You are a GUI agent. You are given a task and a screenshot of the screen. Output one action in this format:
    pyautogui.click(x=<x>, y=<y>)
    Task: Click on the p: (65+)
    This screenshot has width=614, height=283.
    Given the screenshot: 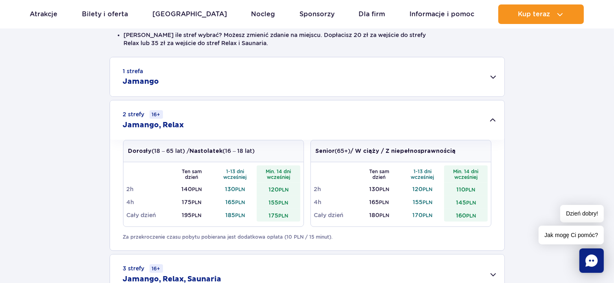 What is the action you would take?
    pyautogui.click(x=386, y=151)
    